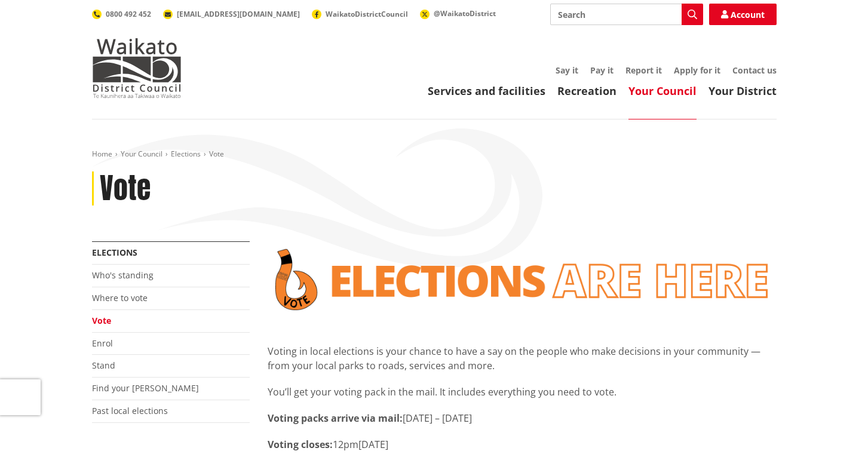 The width and height of the screenshot is (868, 454). Describe the element at coordinates (101, 321) in the screenshot. I see `a: Vote` at that location.